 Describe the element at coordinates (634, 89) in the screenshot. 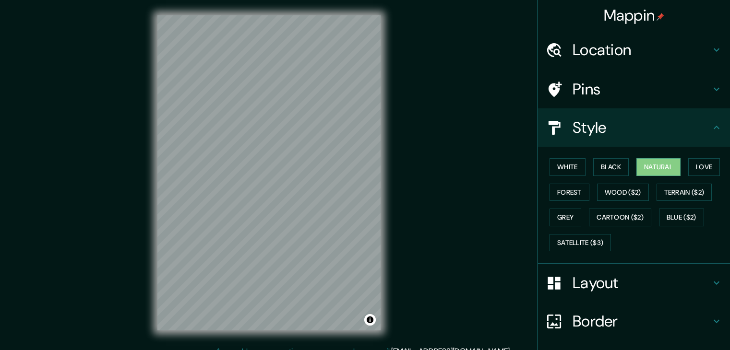

I see `div: Pins` at that location.